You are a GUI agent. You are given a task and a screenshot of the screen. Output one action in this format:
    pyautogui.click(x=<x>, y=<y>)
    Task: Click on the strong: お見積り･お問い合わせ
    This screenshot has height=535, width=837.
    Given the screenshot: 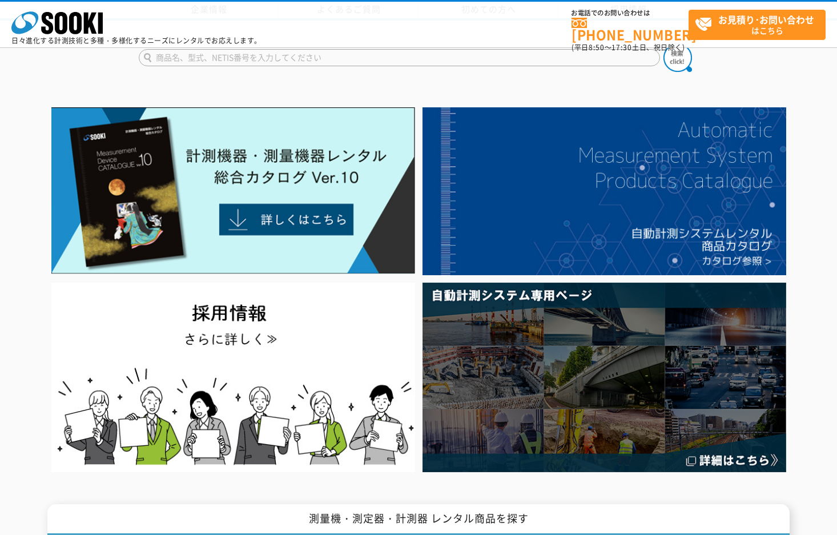 What is the action you would take?
    pyautogui.click(x=766, y=19)
    